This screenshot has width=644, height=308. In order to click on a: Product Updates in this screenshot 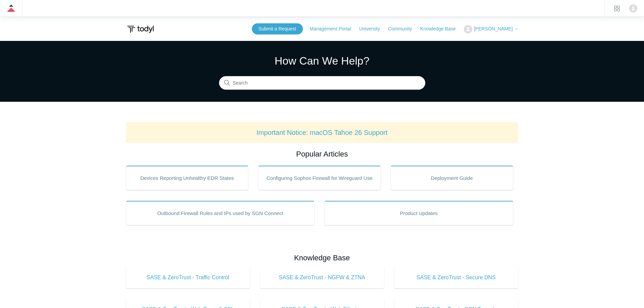, I will do `click(419, 213)`.